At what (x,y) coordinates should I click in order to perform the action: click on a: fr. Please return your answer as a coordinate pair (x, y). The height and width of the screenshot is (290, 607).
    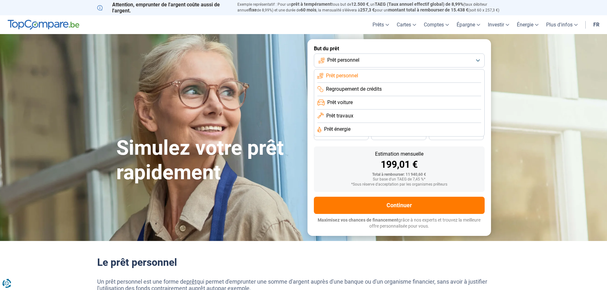
    Looking at the image, I should click on (596, 25).